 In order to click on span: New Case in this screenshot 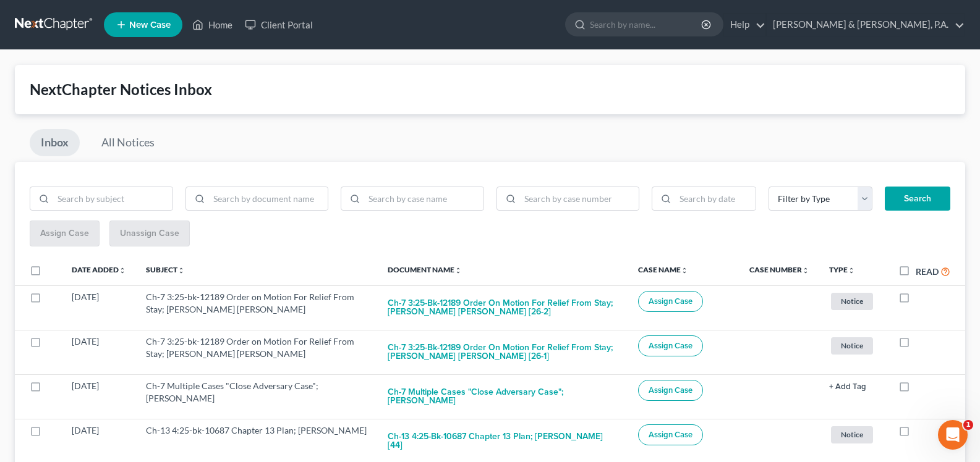, I will do `click(150, 25)`.